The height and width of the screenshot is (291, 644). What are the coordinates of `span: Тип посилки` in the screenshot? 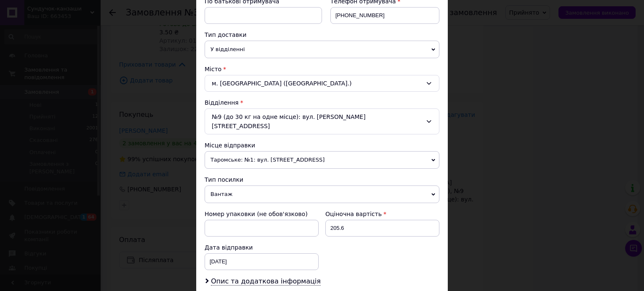 It's located at (224, 180).